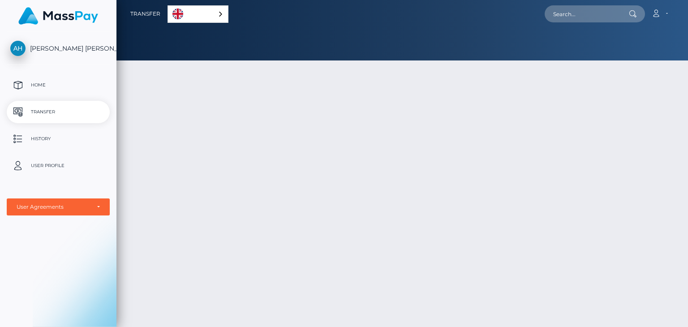  I want to click on p: User Profile, so click(58, 166).